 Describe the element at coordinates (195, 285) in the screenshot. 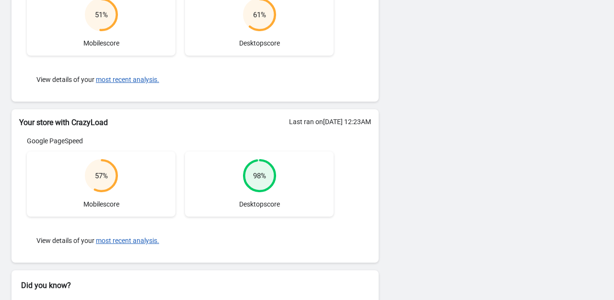

I see `h2: Did you know?` at that location.